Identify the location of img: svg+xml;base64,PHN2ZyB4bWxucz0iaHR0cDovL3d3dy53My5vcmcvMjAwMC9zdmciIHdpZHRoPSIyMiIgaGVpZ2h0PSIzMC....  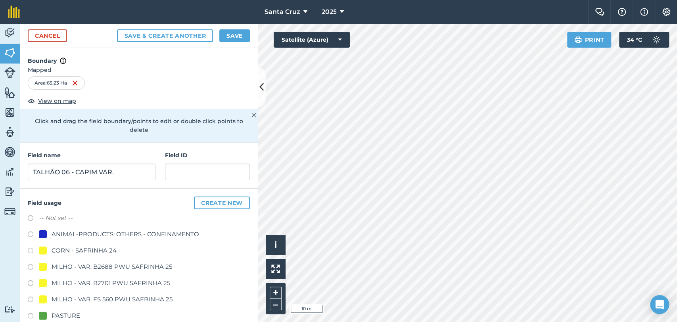
(254, 115).